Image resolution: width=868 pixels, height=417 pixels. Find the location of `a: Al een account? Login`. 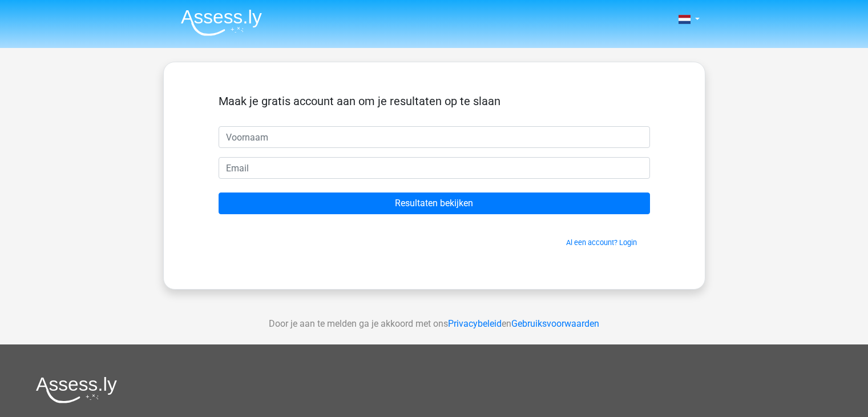

a: Al een account? Login is located at coordinates (601, 242).